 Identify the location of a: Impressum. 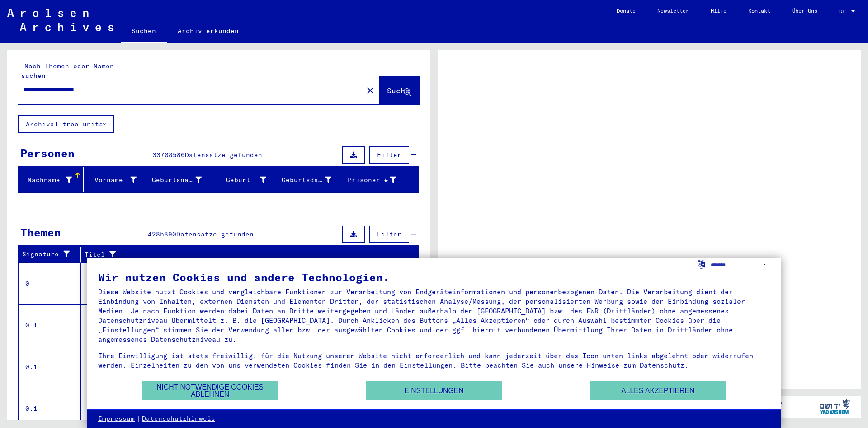
(116, 419).